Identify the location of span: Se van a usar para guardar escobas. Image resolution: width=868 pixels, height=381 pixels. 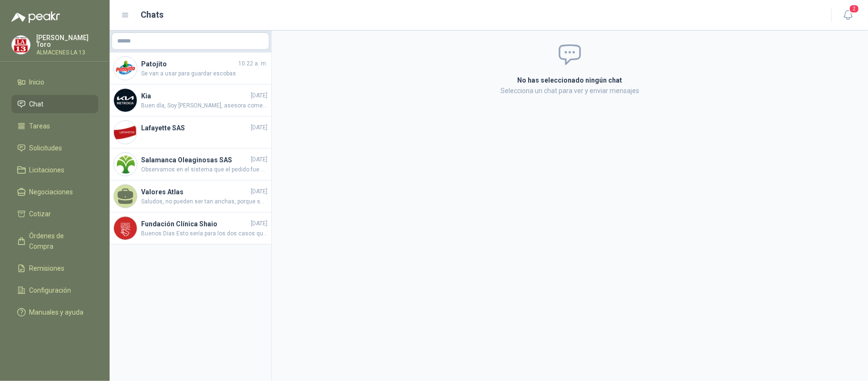
(204, 74).